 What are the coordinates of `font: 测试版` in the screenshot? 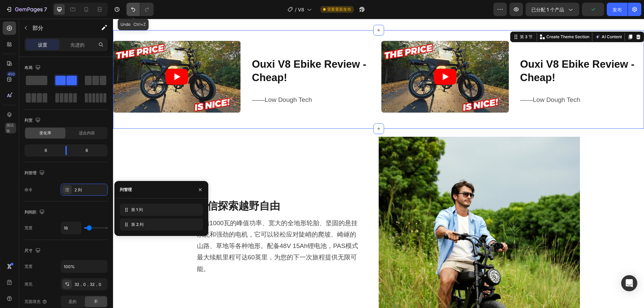 It's located at (10, 128).